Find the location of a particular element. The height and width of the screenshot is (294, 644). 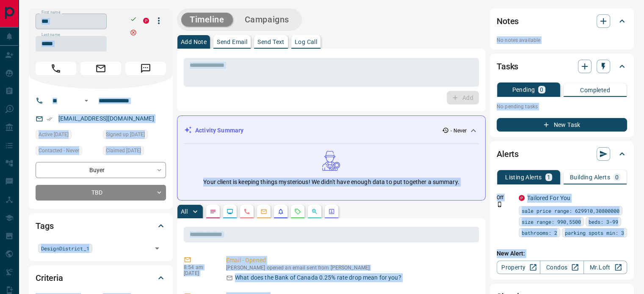

p: What does the Bank of Canada 0.25% rate drop mean for you? is located at coordinates (318, 278).